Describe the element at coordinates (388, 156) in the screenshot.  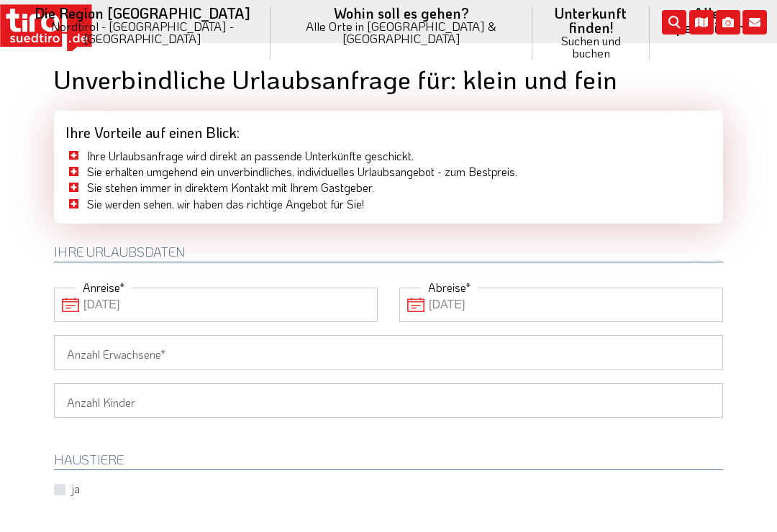
I see `li: Ihre Urlaubsanfrage wird direkt an passende Unterkünfte geschickt.` at that location.